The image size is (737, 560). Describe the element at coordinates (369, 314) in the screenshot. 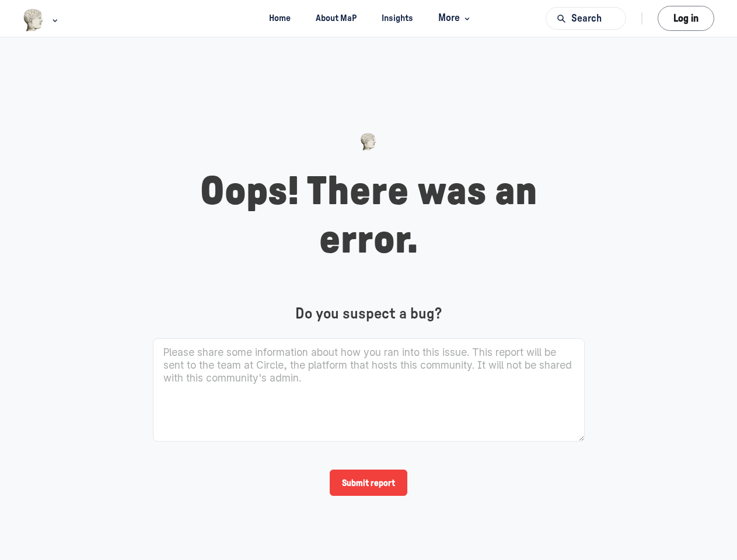

I see `h4: Do you suspect a bug?` at that location.